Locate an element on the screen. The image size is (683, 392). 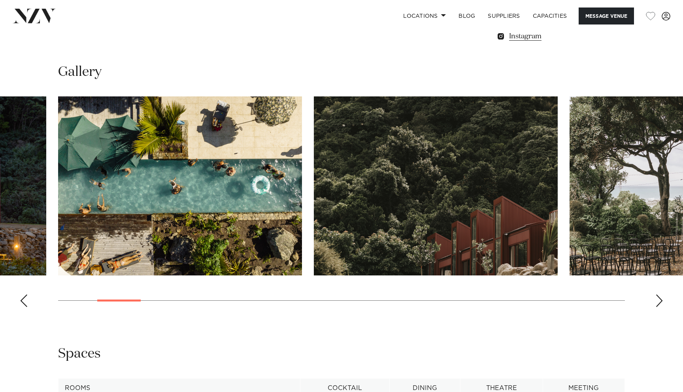
a: SUPPLIERS is located at coordinates (503, 16).